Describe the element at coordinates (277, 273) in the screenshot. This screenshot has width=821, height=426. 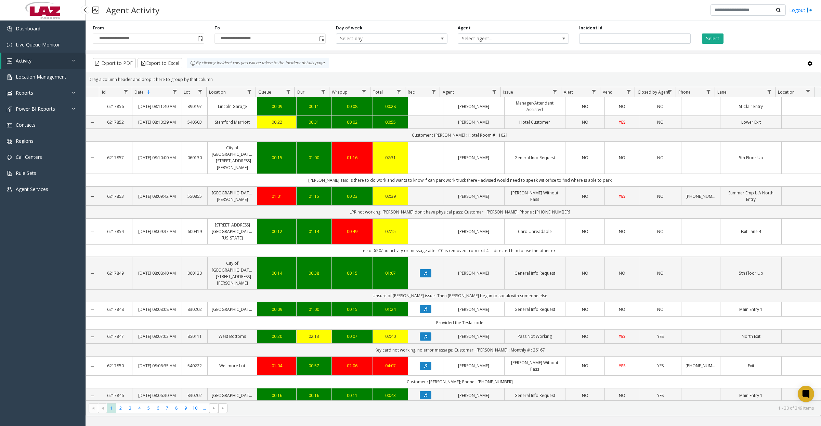
I see `a: 00:14` at that location.